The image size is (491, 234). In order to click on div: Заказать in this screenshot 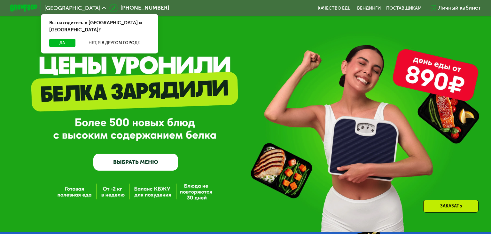, I will do `click(451, 206)`.